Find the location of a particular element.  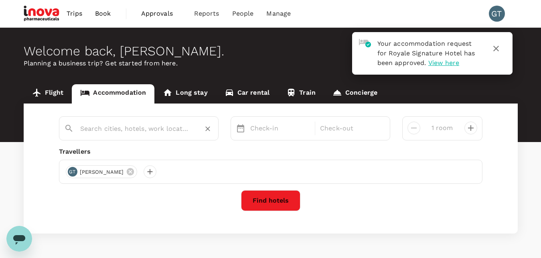

span: Book is located at coordinates (103, 14).